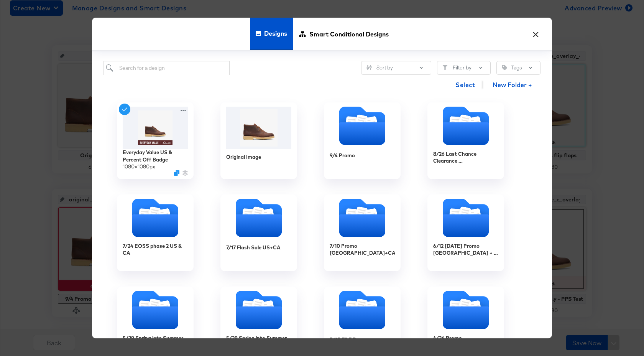 The height and width of the screenshot is (356, 644). I want to click on svg: Duplicate, so click(177, 172).